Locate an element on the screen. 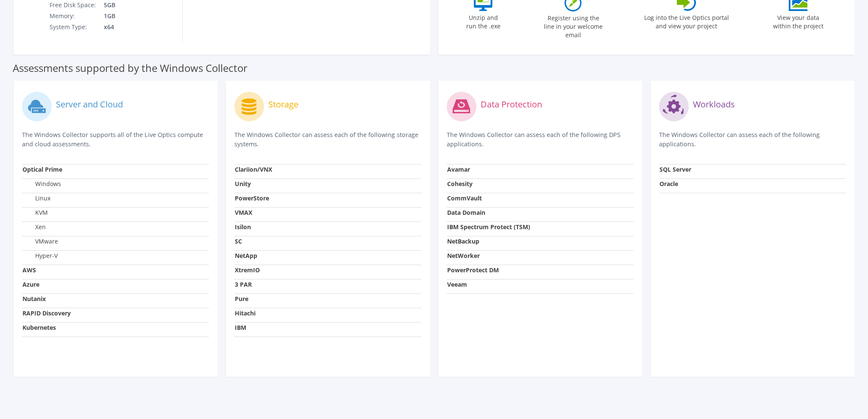  strong: Nutanix is located at coordinates (34, 299).